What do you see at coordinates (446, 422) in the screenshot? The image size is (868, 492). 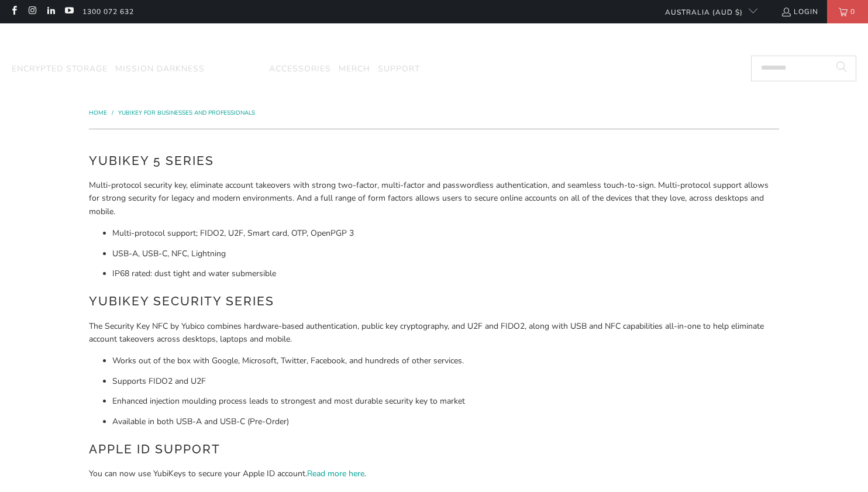 I see `li: Available in both USB-A and USB-C (Pre-Order)` at bounding box center [446, 422].